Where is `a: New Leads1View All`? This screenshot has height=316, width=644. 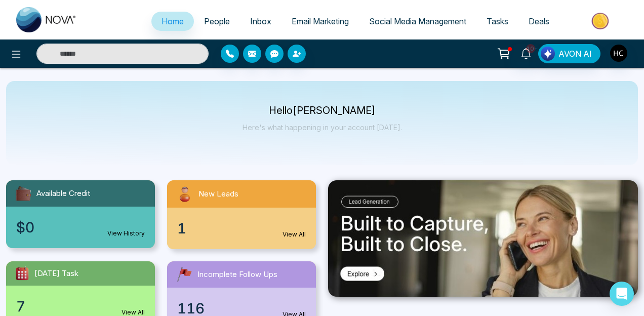 a: New Leads1View All is located at coordinates (241, 215).